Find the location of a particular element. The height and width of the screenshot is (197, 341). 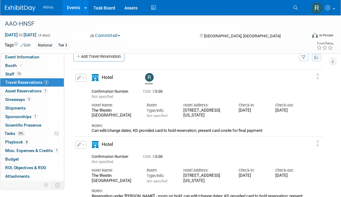

img: Randi LeBoyer is located at coordinates (149, 77).